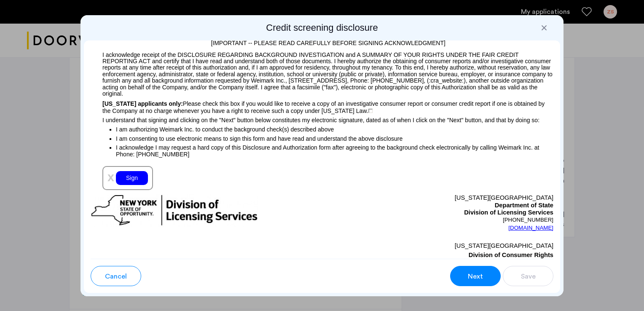 The width and height of the screenshot is (644, 311). I want to click on span: Cancel, so click(116, 277).